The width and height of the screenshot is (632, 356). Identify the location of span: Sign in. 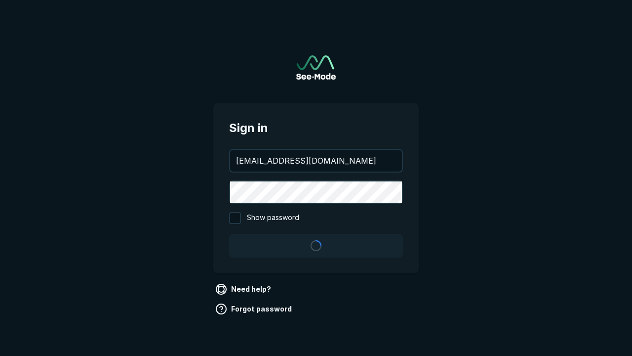
(316, 128).